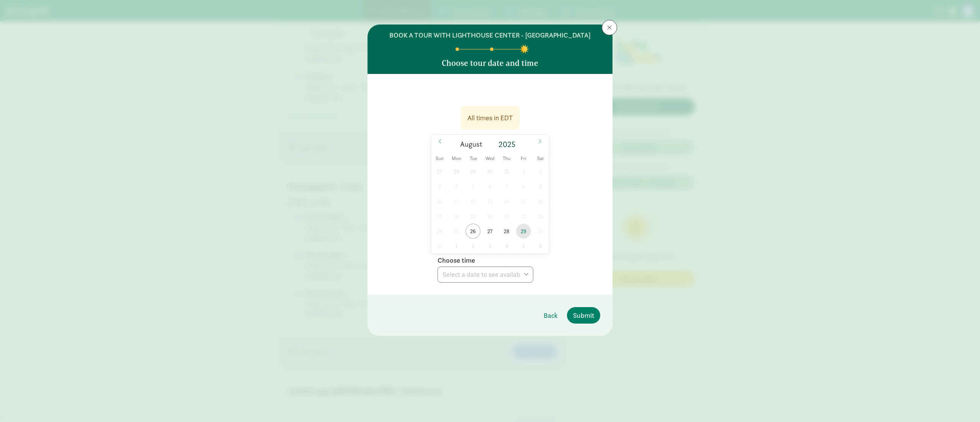 Image resolution: width=980 pixels, height=422 pixels. What do you see at coordinates (550, 315) in the screenshot?
I see `span: Back` at bounding box center [550, 315].